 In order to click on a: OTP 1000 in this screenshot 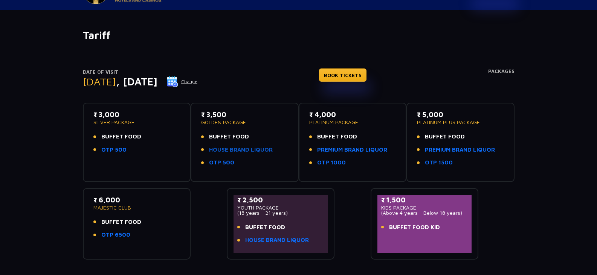, I will do `click(332, 163)`.